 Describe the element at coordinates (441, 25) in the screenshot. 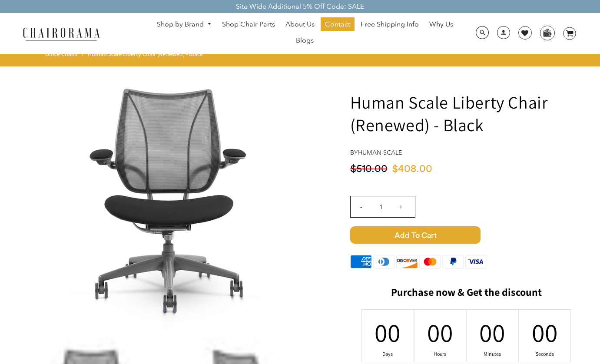

I see `span: Why Us` at that location.